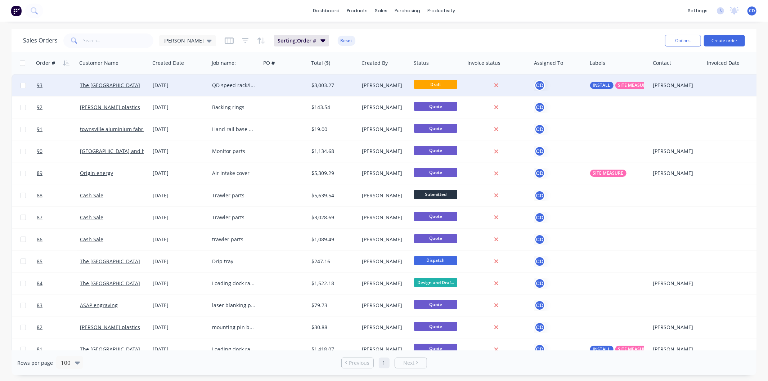 The width and height of the screenshot is (768, 381). What do you see at coordinates (333, 107) in the screenshot?
I see `div: $143.54` at bounding box center [333, 107].